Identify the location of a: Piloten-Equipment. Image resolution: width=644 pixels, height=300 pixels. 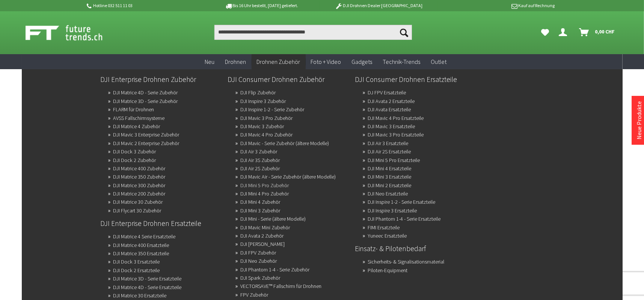
(388, 271).